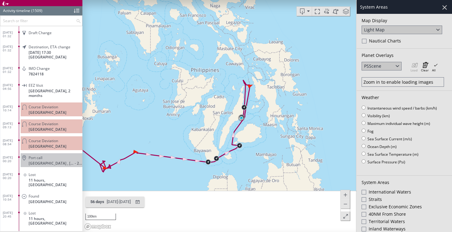 This screenshot has height=232, width=452. Describe the element at coordinates (402, 108) in the screenshot. I see `label: Instantaneous wind speed / barbs (km/h)` at that location.